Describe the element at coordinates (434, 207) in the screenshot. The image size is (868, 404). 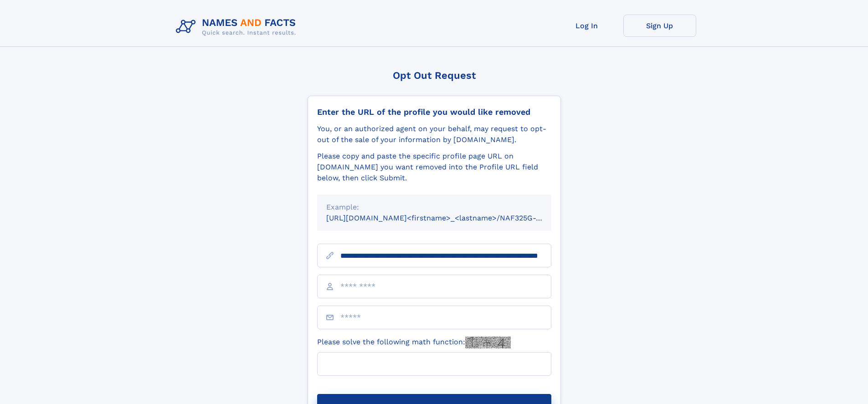
I see `div: Example:` at that location.